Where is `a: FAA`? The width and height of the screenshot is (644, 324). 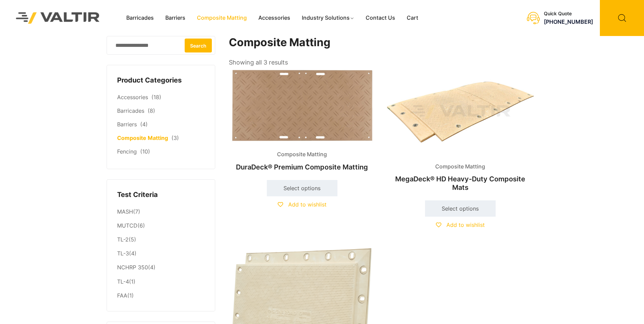 a: FAA is located at coordinates (122, 295).